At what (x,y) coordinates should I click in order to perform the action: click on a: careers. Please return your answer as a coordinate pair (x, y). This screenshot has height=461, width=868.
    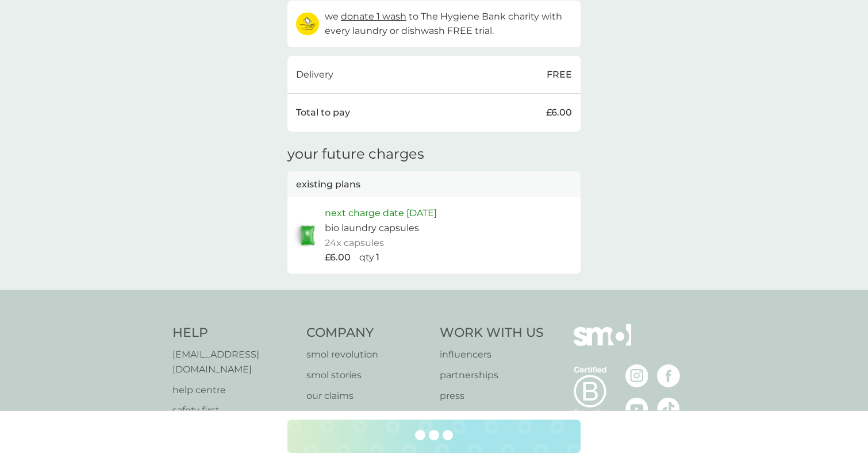
    Looking at the image, I should click on (491, 416).